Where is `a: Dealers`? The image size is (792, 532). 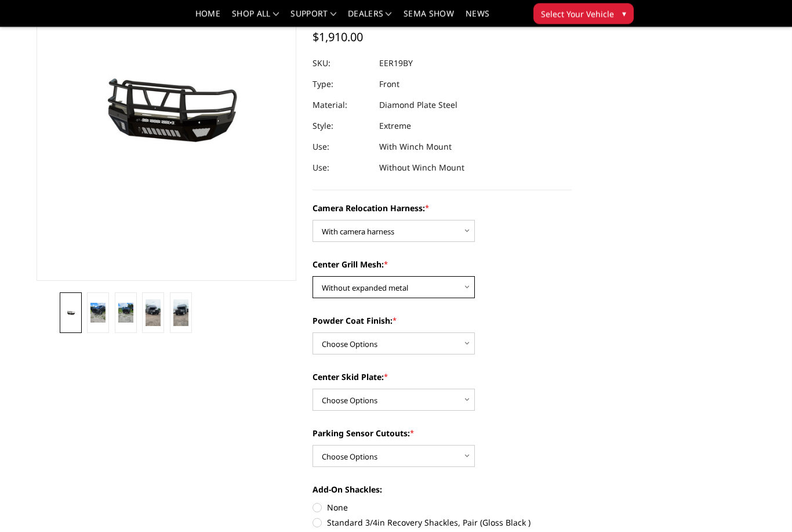 a: Dealers is located at coordinates (370, 18).